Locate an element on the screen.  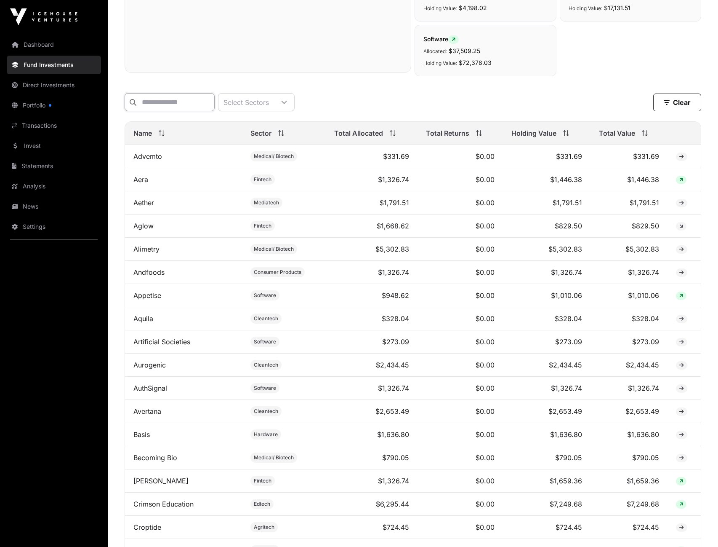
a: Dashboard is located at coordinates (54, 45).